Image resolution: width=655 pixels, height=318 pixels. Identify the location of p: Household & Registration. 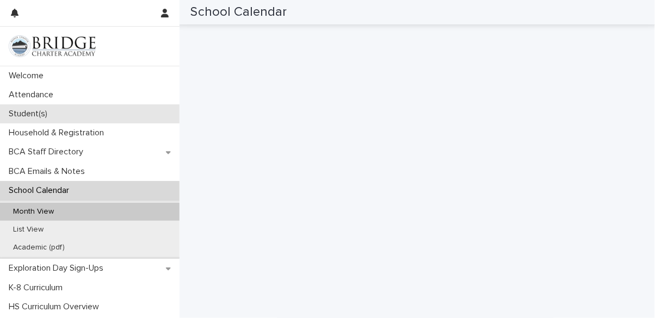
(58, 133).